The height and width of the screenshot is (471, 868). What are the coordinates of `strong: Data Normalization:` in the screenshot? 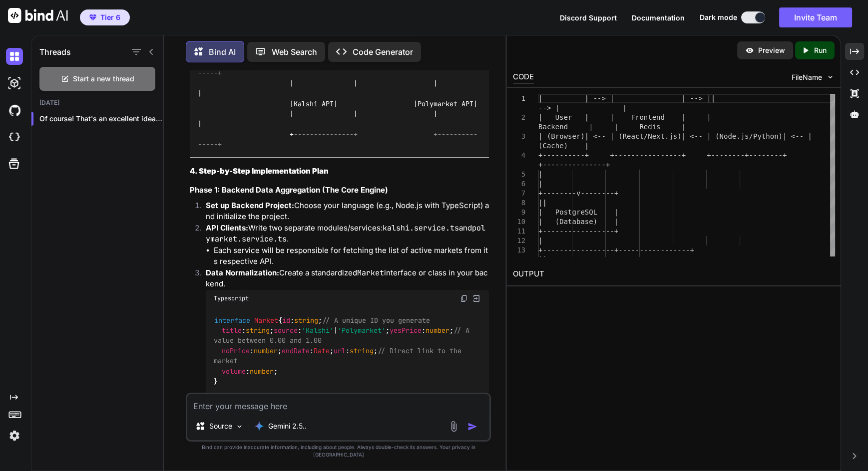 It's located at (242, 273).